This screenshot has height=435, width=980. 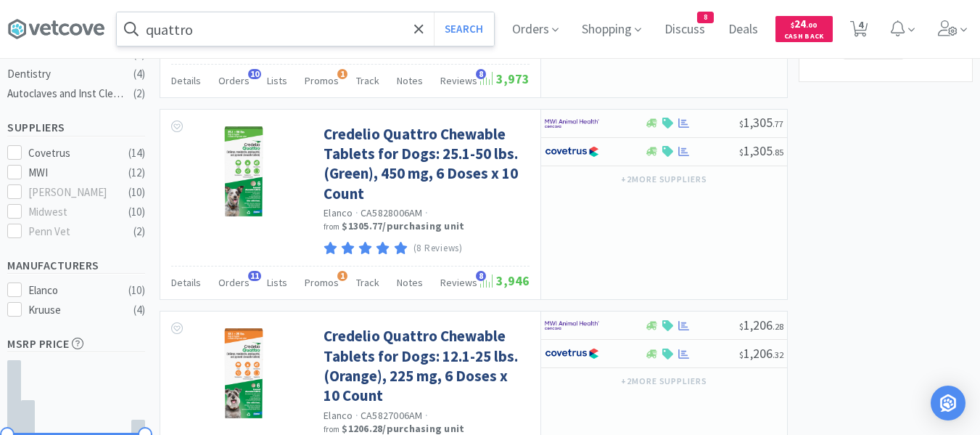 What do you see at coordinates (505, 280) in the screenshot?
I see `span: 3,946` at bounding box center [505, 280].